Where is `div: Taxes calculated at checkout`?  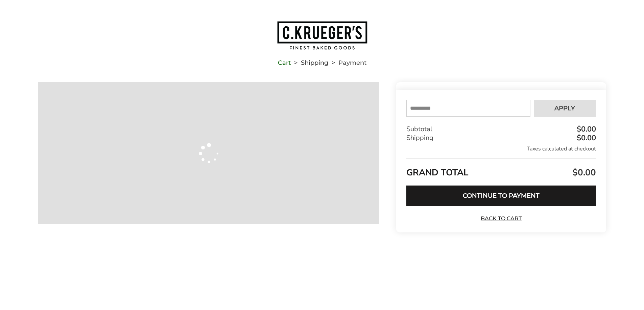 div: Taxes calculated at checkout is located at coordinates (501, 149).